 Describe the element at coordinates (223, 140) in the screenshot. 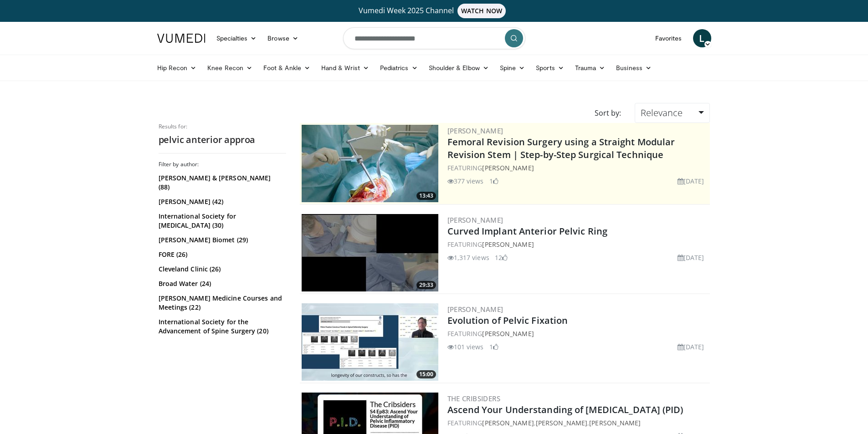

I see `h2: pelvic anterior approa` at that location.